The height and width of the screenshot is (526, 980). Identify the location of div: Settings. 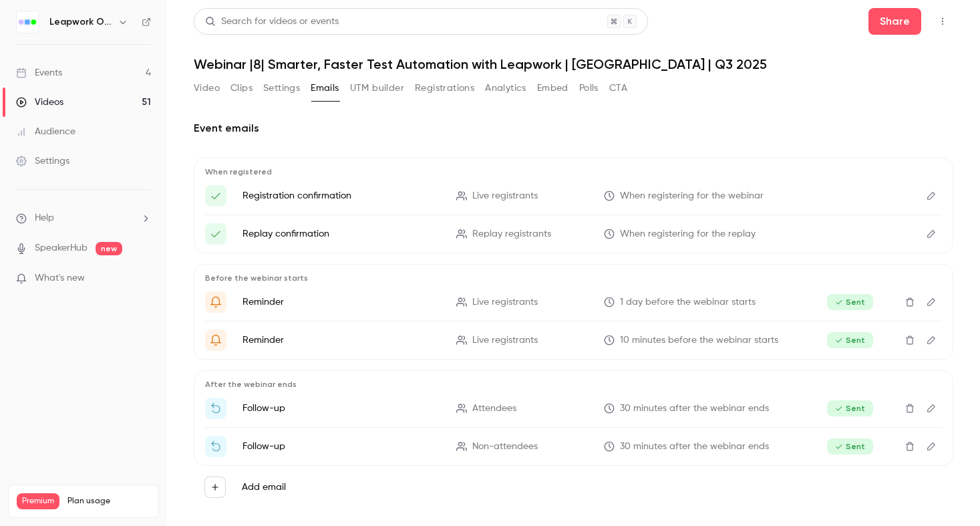
(43, 161).